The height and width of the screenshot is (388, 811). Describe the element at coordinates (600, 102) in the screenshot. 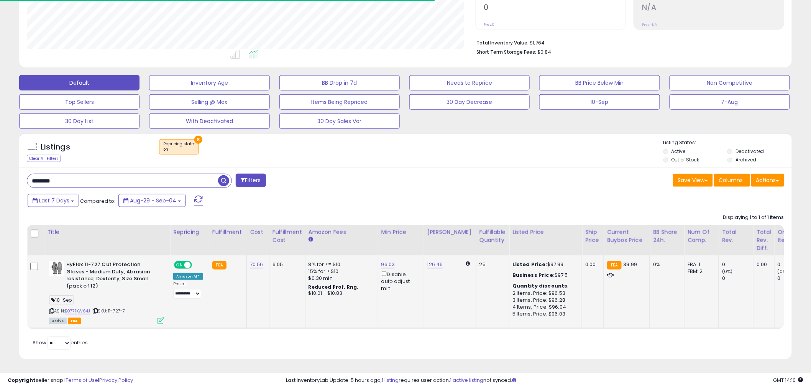

I see `button: 10-Sep` at that location.